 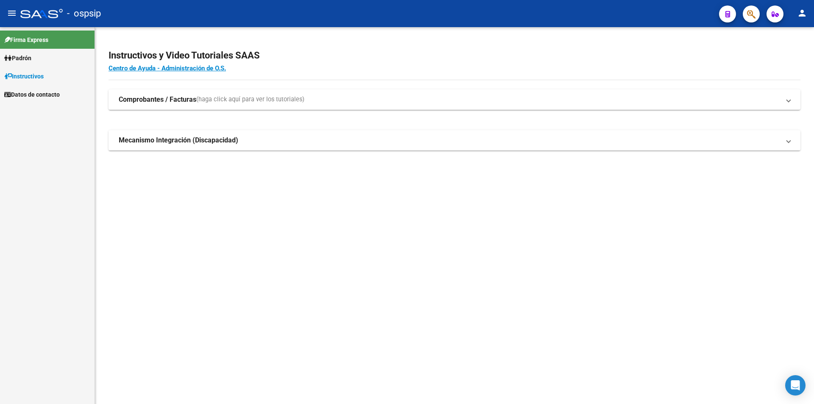 I want to click on span: - ospsip, so click(x=84, y=14).